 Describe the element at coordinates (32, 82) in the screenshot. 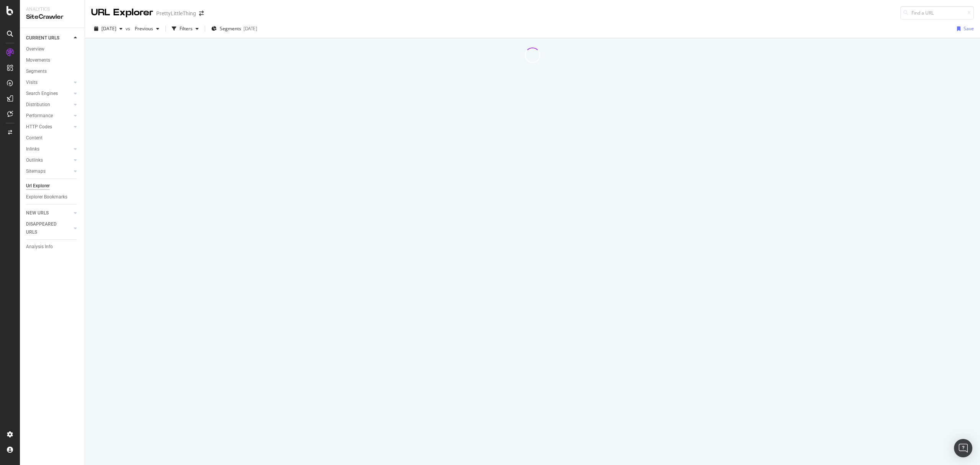

I see `div: Visits` at that location.